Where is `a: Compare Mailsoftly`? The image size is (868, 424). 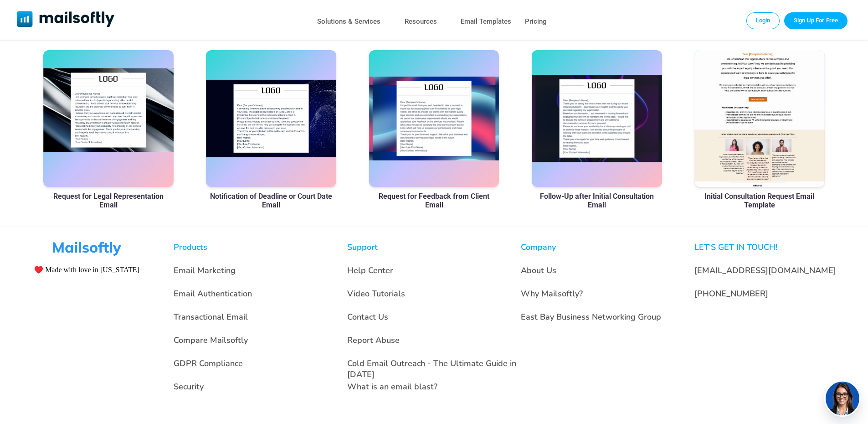 a: Compare Mailsoftly is located at coordinates (211, 340).